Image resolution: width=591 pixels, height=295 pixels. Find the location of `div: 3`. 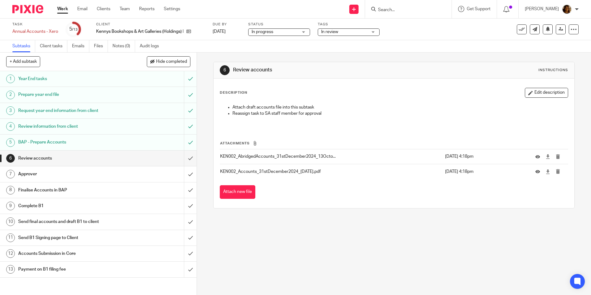

div: 3 is located at coordinates (11, 111).